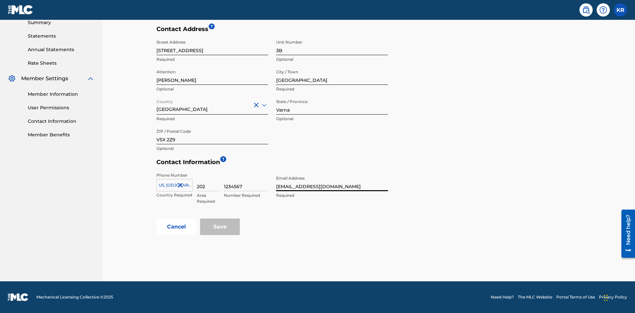 The width and height of the screenshot is (635, 313). Describe the element at coordinates (535, 298) in the screenshot. I see `a: The MLC Website` at that location.